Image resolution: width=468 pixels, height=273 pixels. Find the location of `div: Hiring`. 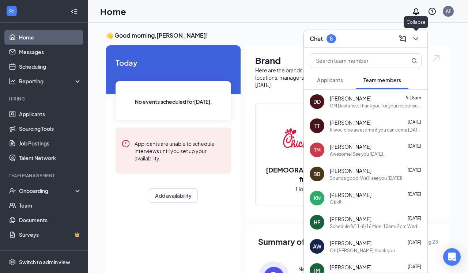

div: Hiring is located at coordinates (44, 99).